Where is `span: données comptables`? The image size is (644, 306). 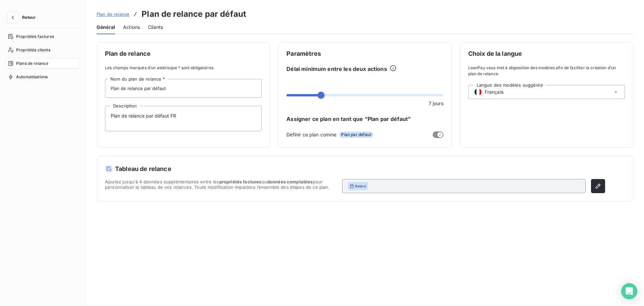 span: données comptables is located at coordinates (290, 182).